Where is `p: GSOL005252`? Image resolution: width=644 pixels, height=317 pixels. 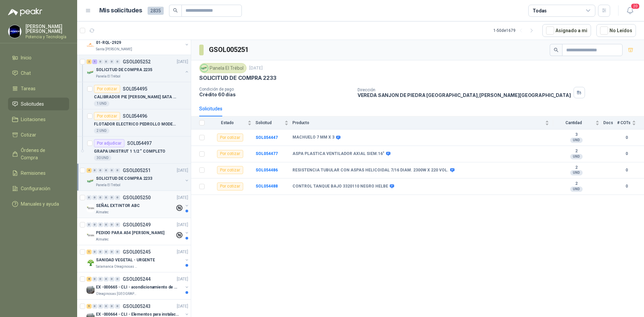 p: GSOL005252 is located at coordinates (137, 62).